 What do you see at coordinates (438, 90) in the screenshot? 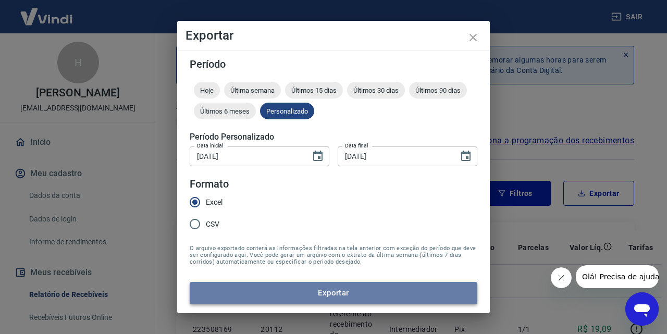
I see `div: Últimos 90 dias` at bounding box center [438, 90].